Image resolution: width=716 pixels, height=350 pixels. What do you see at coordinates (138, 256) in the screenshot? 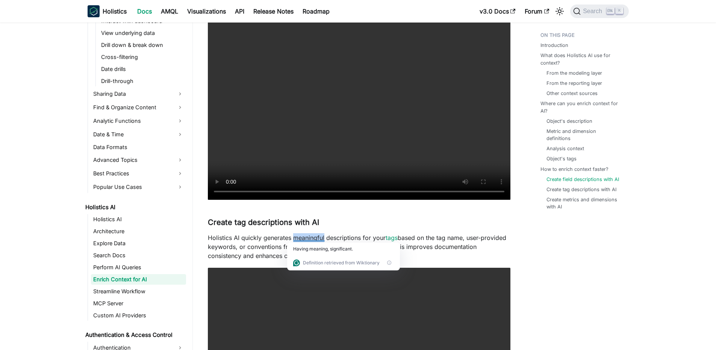
I see `a: Search Docs` at bounding box center [138, 256].